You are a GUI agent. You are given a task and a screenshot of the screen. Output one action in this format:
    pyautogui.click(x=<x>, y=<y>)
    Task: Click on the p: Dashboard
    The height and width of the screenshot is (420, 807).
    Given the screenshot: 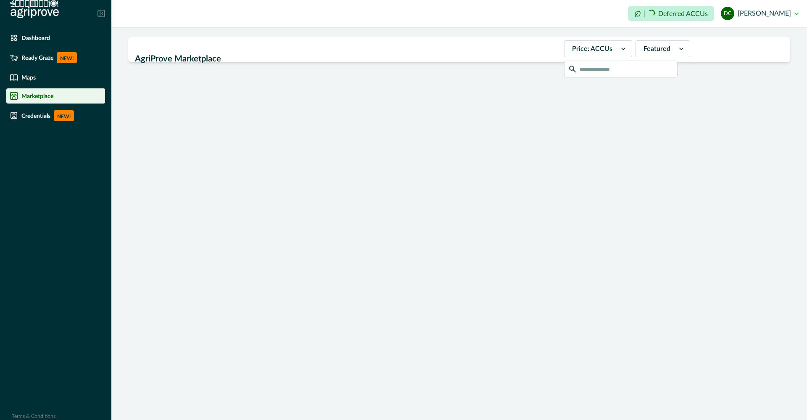 What is the action you would take?
    pyautogui.click(x=36, y=38)
    